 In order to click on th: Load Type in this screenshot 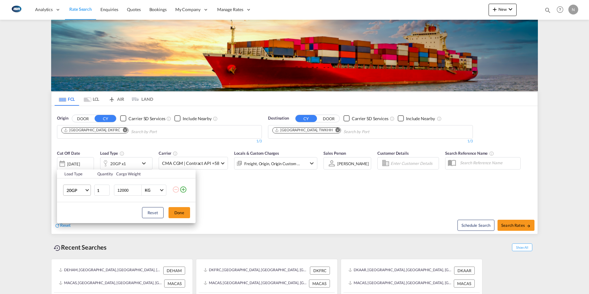, I will do `click(75, 174)`.